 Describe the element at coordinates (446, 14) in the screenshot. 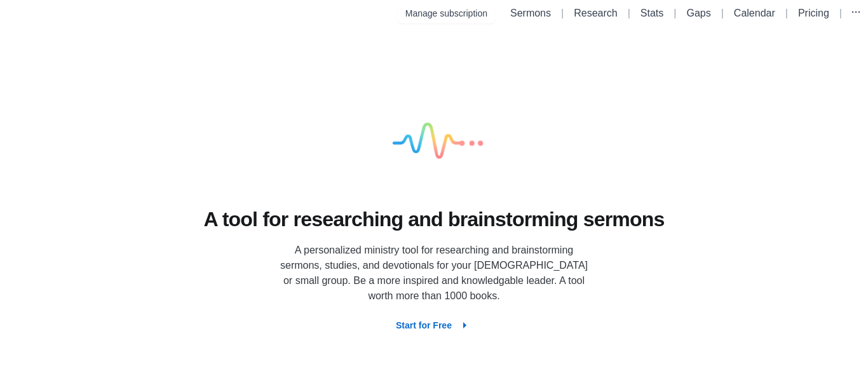

I see `button: Manage subscription` at that location.